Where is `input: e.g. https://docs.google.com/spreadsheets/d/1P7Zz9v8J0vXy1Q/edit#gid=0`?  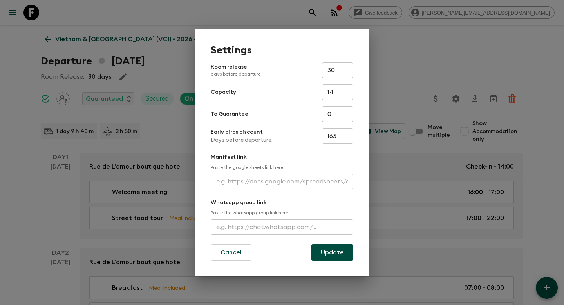
input: e.g. https://docs.google.com/spreadsheets/d/1P7Zz9v8J0vXy1Q/edit#gid=0 is located at coordinates (282, 181).